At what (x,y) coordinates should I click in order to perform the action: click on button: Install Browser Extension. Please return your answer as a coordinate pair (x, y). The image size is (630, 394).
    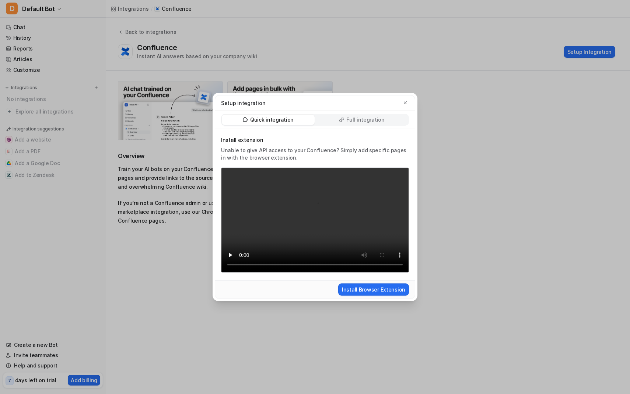
    Looking at the image, I should click on (374, 289).